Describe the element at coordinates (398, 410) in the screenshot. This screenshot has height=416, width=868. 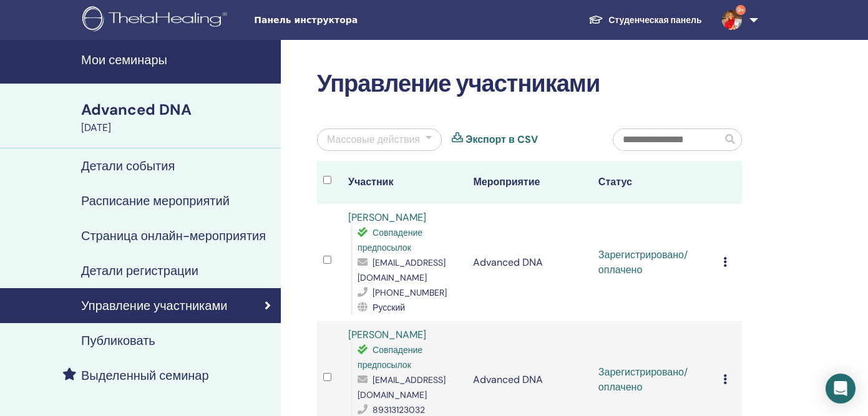
I see `span: 89313123032` at that location.